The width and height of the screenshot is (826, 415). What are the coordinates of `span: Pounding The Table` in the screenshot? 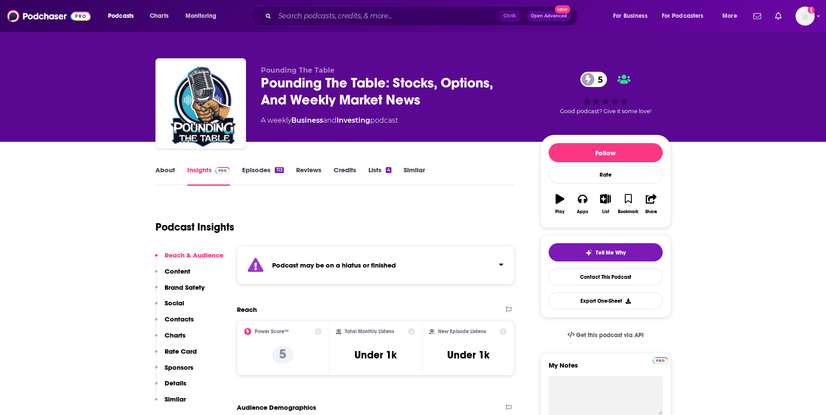 It's located at (297, 70).